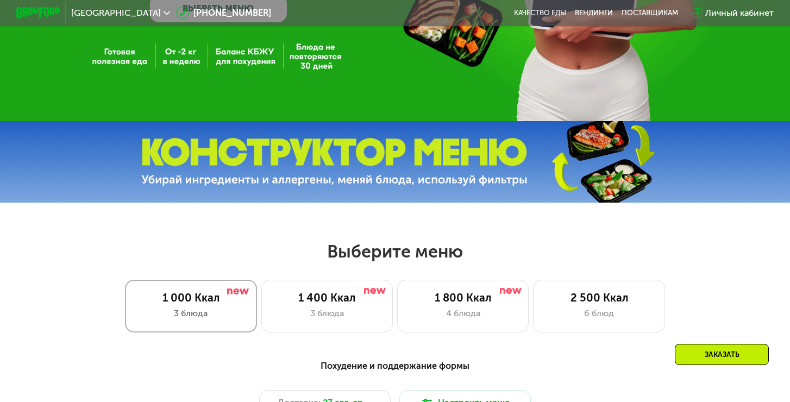  I want to click on div: 2 500 Ккал, so click(599, 298).